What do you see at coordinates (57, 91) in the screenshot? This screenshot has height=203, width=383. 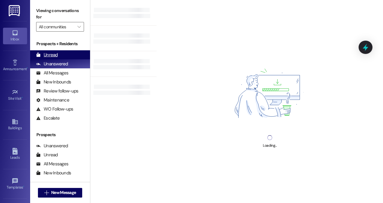 I see `div: Review follow-ups` at bounding box center [57, 91].